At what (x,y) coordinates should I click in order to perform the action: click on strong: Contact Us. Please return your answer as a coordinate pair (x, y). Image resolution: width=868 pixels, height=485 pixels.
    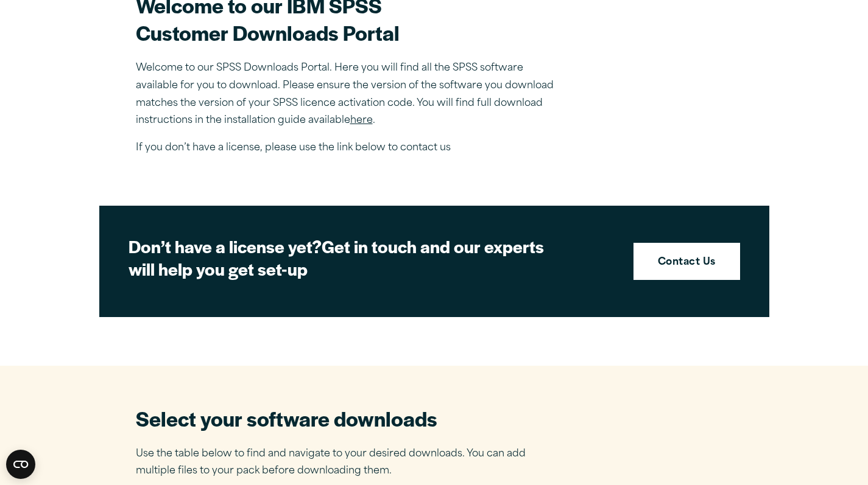
    Looking at the image, I should click on (687, 263).